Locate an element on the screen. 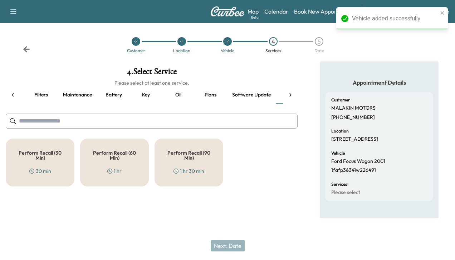 The height and width of the screenshot is (260, 455). div: Customer is located at coordinates (136, 51).